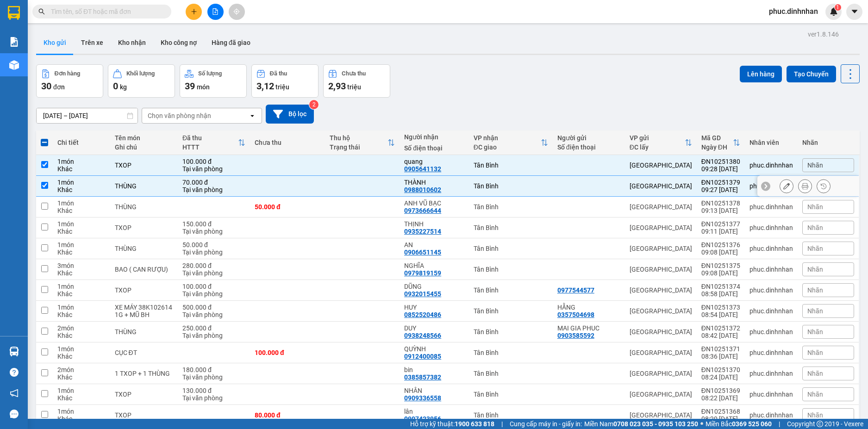 This screenshot has height=429, width=868. What do you see at coordinates (474, 424) in the screenshot?
I see `strong: 1900 633 818` at bounding box center [474, 424].